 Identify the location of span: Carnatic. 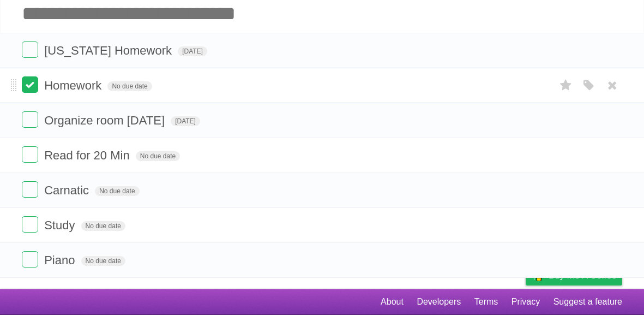
(68, 190).